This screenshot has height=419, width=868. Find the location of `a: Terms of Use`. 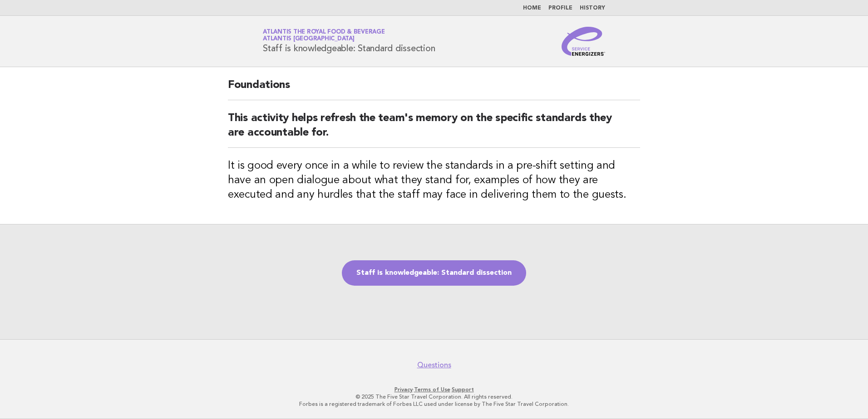

a: Terms of Use is located at coordinates (432, 390).